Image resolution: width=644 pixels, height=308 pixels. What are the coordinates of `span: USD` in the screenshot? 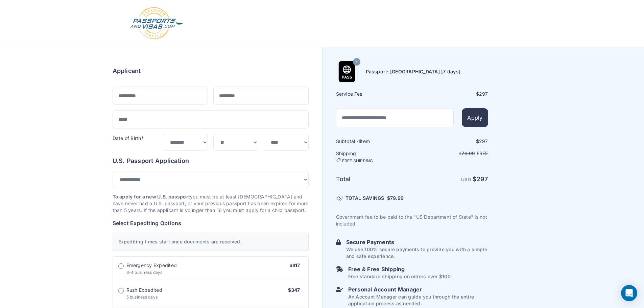 It's located at (466, 179).